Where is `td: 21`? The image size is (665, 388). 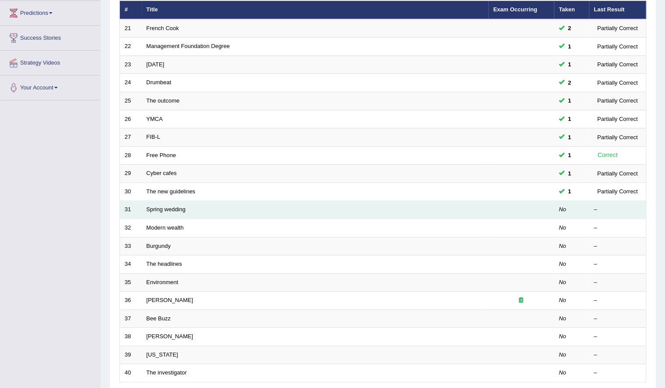 td: 21 is located at coordinates (131, 28).